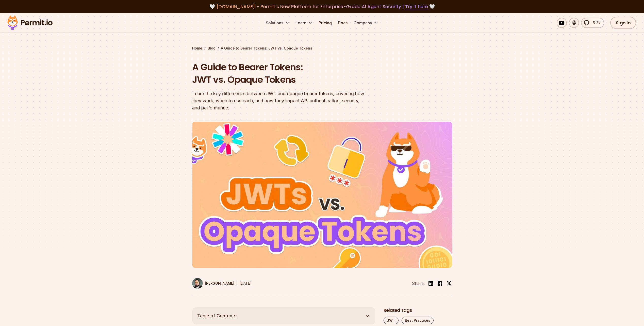 The height and width of the screenshot is (326, 644). What do you see at coordinates (30, 23) in the screenshot?
I see `img: Permit logo` at bounding box center [30, 23].